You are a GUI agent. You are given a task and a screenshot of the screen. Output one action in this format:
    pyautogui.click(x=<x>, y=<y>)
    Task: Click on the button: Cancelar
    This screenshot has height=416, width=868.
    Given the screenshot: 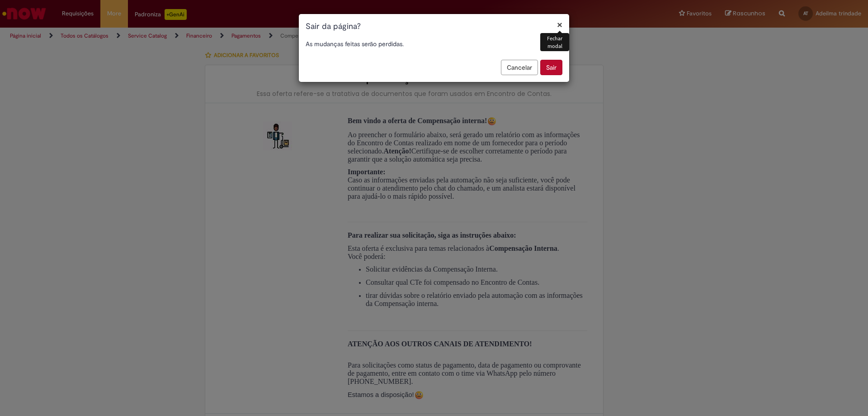 What is the action you would take?
    pyautogui.click(x=519, y=67)
    